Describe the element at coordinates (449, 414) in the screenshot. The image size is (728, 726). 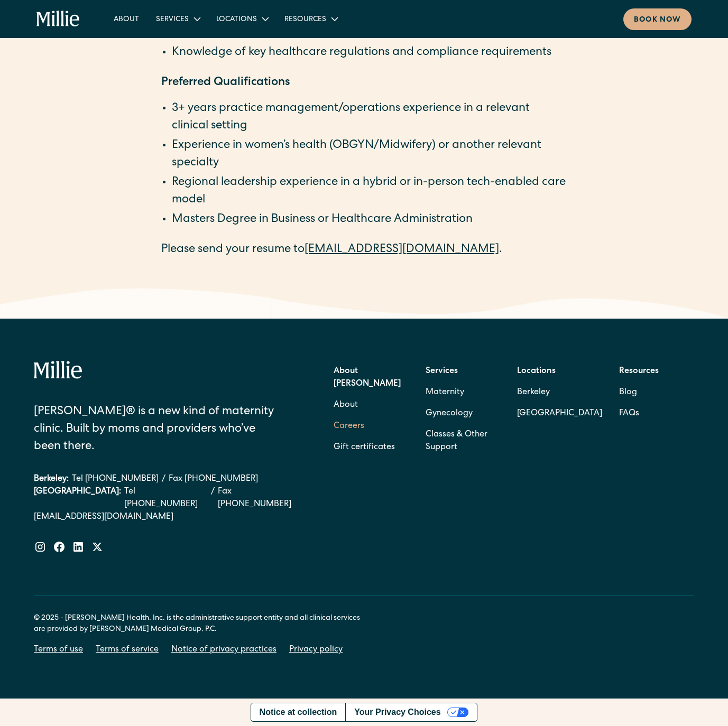
I see `a: Gynecology` at that location.